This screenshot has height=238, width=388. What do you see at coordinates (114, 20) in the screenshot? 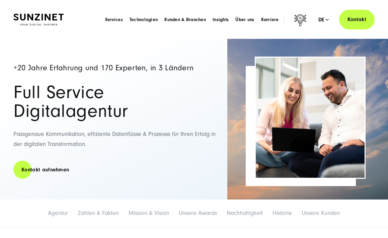
I see `a: Services` at bounding box center [114, 20].